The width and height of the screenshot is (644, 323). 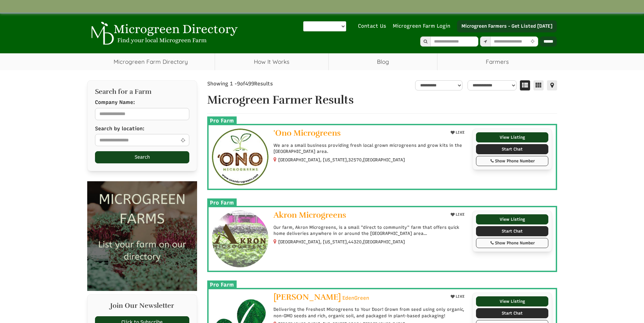 What do you see at coordinates (309, 216) in the screenshot?
I see `span: Akron Microgreens` at bounding box center [309, 216].